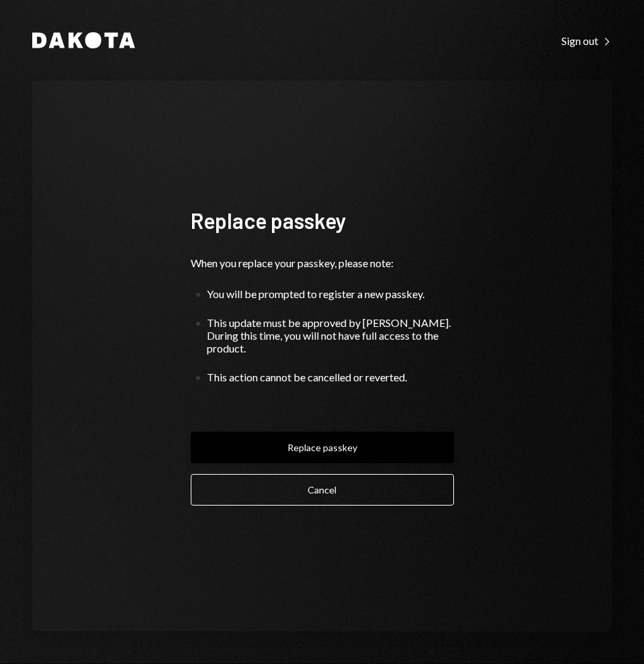 This screenshot has height=664, width=644. Describe the element at coordinates (330, 377) in the screenshot. I see `div: This action cannot be cancelled or reverted.` at that location.